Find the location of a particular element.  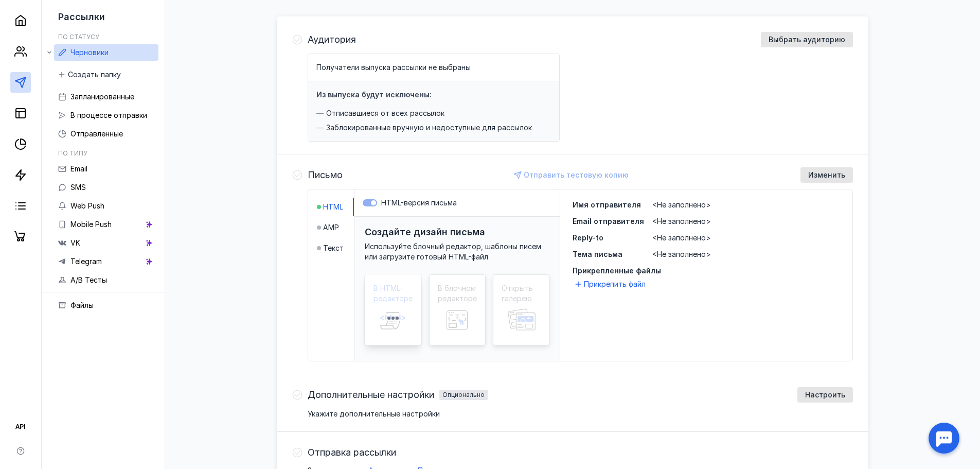

button: Выбрать аудиторию is located at coordinates (806, 40).